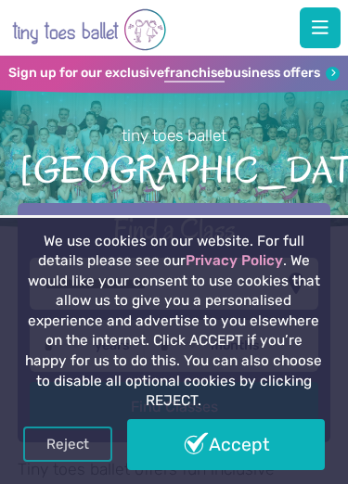 The height and width of the screenshot is (484, 348). Describe the element at coordinates (174, 229) in the screenshot. I see `h2: Find a Class` at that location.